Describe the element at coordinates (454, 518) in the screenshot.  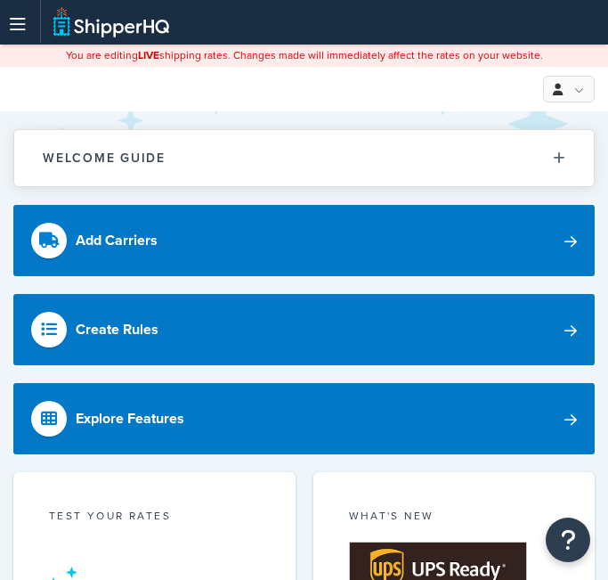
I see `div: What's New` at that location.